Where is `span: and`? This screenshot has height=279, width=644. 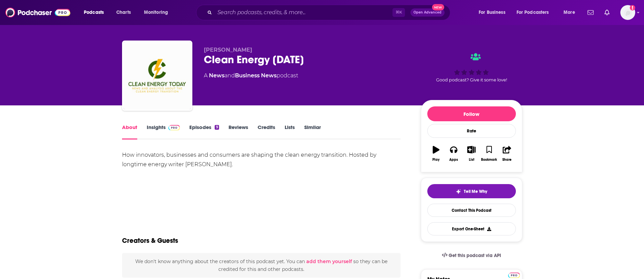 span: and is located at coordinates (230, 75).